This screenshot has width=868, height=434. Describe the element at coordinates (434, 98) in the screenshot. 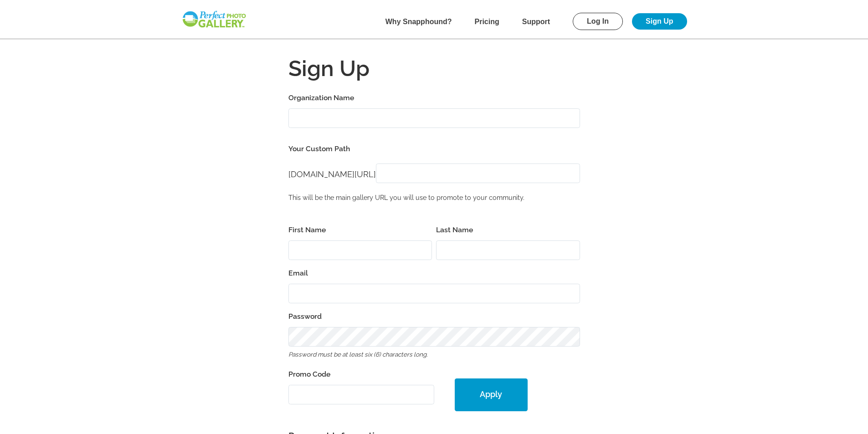

I see `label: Organization Name` at that location.